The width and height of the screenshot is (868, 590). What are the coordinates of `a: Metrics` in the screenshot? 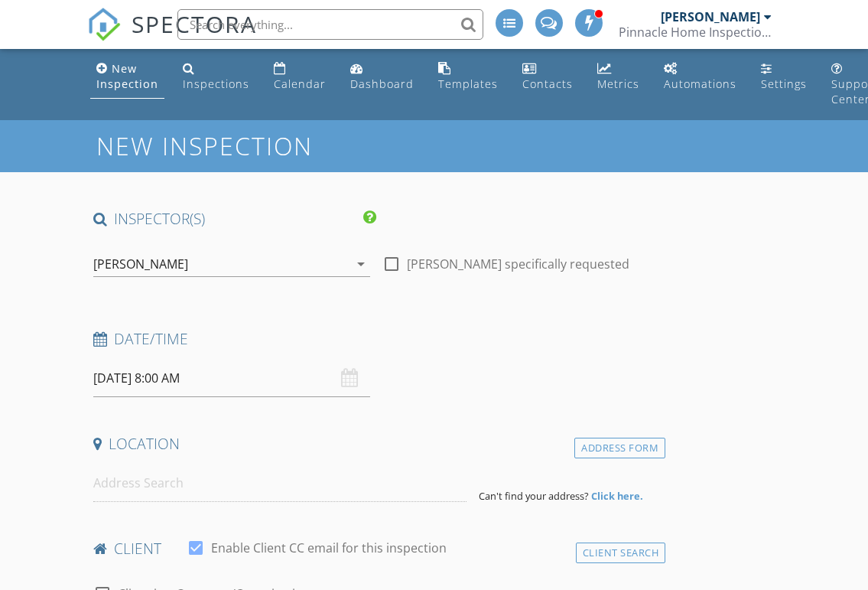 It's located at (618, 76).